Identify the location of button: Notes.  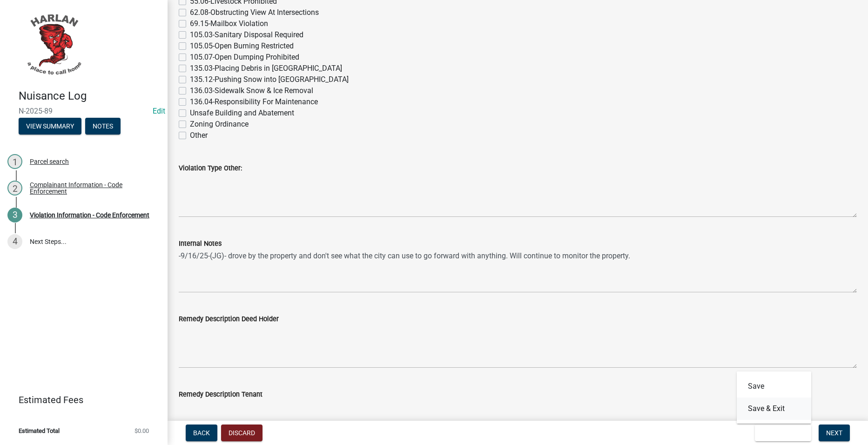
(103, 126).